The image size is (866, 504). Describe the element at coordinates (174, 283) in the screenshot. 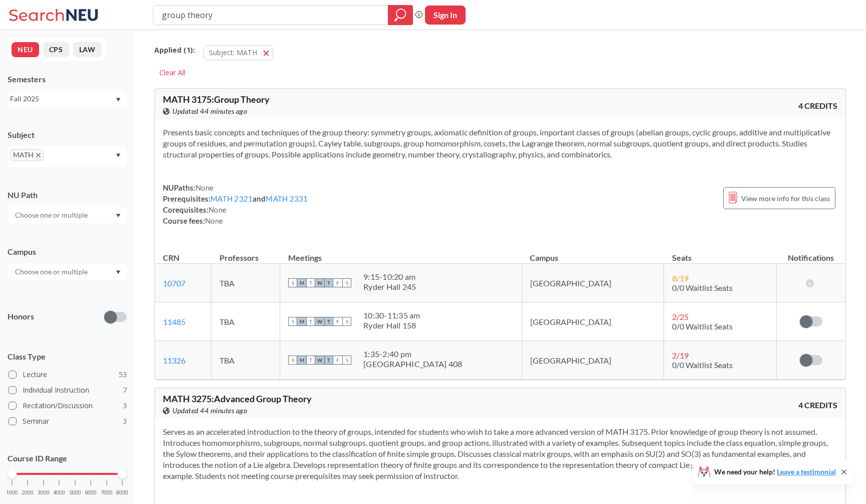

I see `a: 10707` at that location.